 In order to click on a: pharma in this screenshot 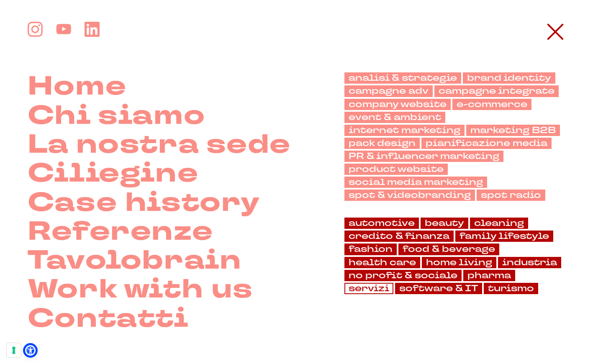, I will do `click(489, 276)`.